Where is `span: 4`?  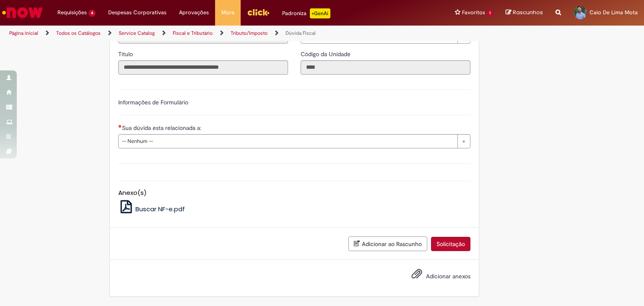 span: 4 is located at coordinates (92, 13).